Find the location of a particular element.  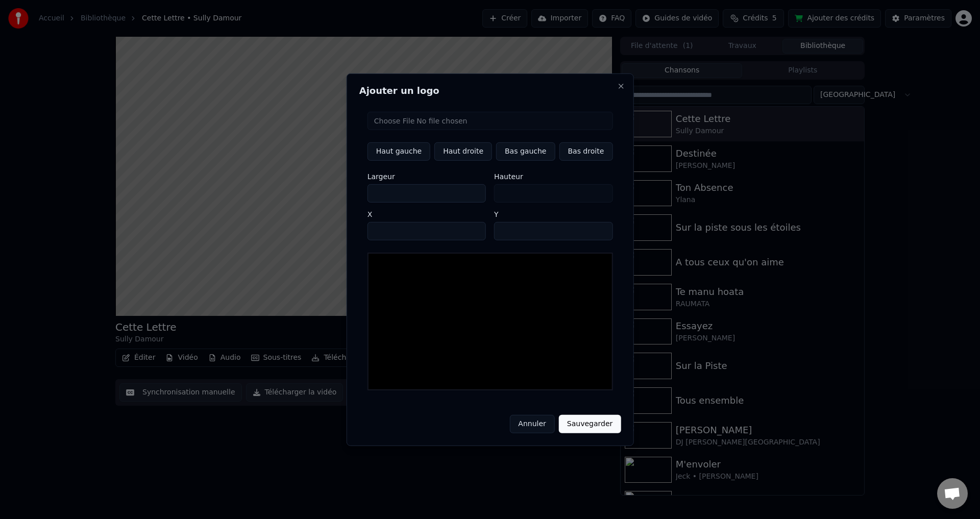

label: Largeur is located at coordinates (427, 176).